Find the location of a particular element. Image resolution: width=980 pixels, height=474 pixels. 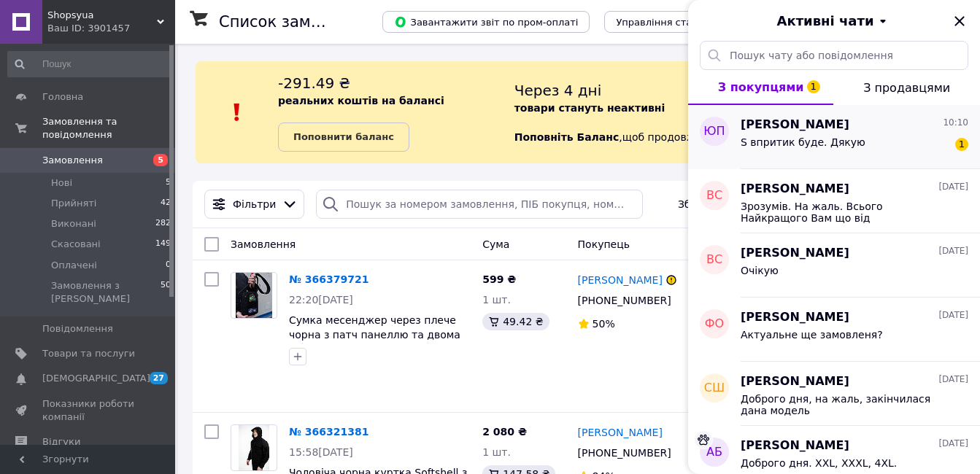

span: Прийняті is located at coordinates (74, 203).